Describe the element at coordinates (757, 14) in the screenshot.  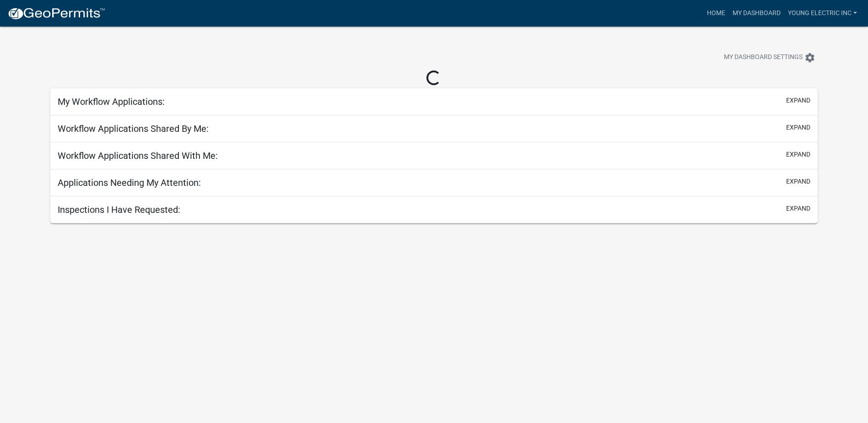
I see `a: My Dashboard` at that location.